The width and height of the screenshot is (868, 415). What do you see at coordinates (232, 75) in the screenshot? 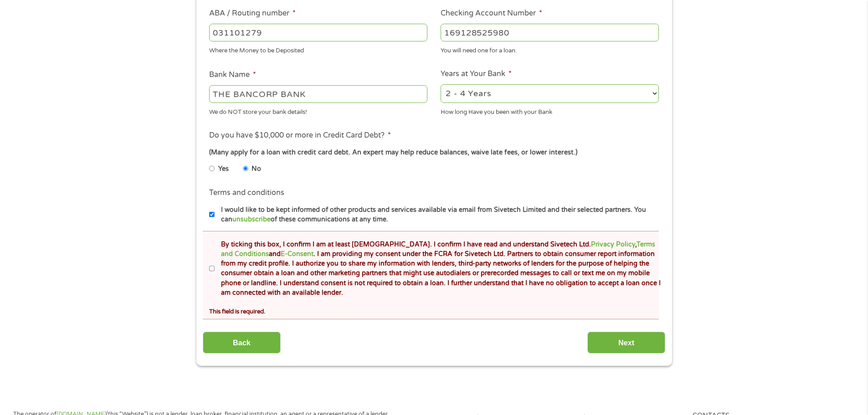
I see `label: Bank Name` at bounding box center [232, 75].